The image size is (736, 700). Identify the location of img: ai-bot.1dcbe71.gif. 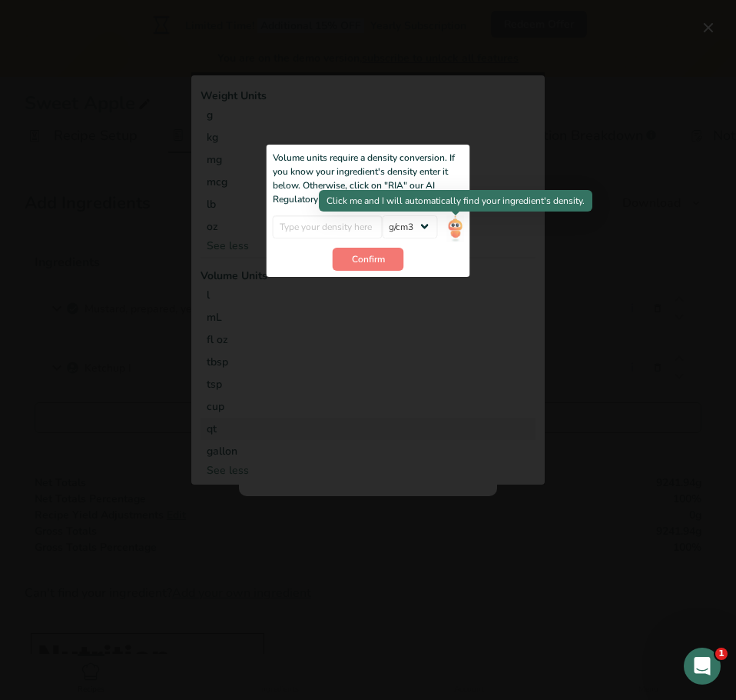
(455, 228).